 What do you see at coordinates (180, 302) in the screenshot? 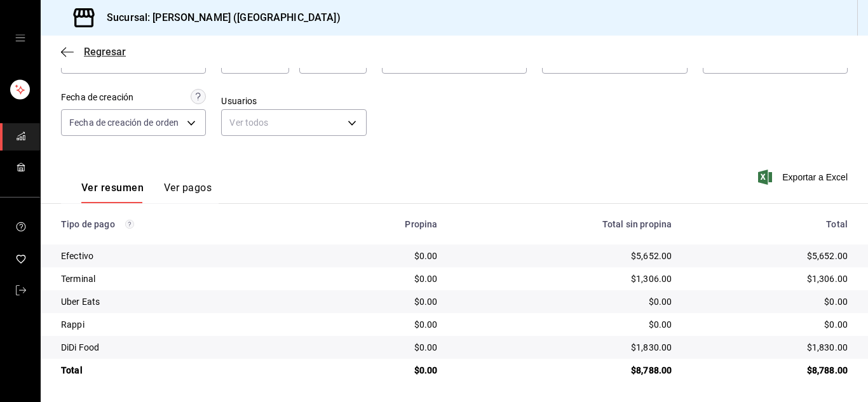
I see `div: Uber Eats` at bounding box center [180, 302].